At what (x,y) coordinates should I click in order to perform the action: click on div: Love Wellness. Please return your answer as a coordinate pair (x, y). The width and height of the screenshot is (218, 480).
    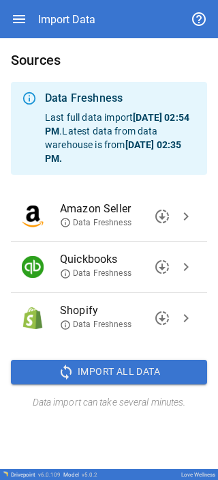
    Looking at the image, I should click on (198, 474).